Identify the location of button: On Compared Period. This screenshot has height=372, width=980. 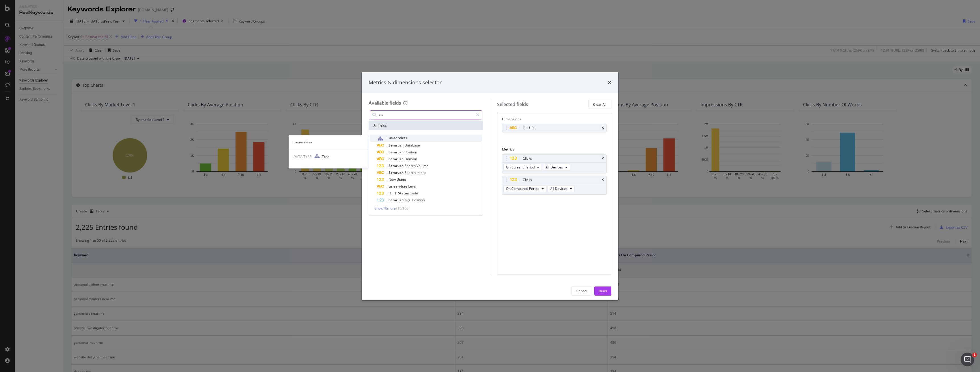
(524, 188).